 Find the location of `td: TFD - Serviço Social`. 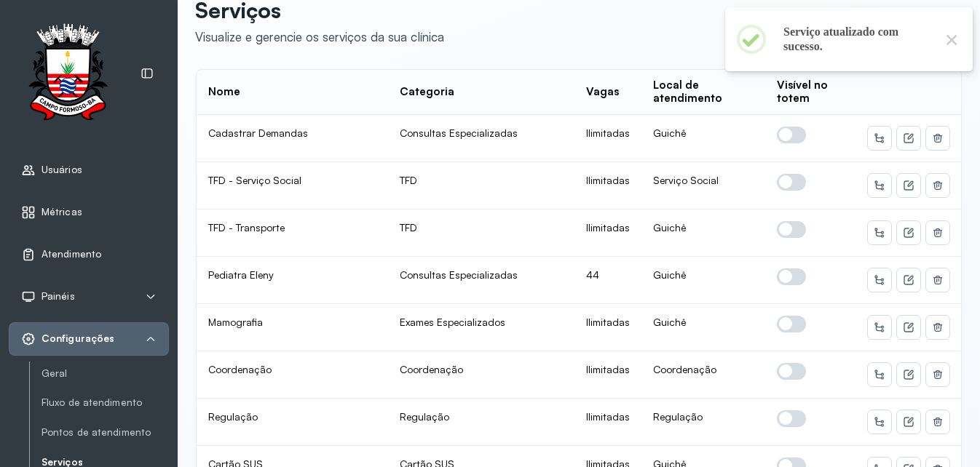

td: TFD - Serviço Social is located at coordinates (292, 185).